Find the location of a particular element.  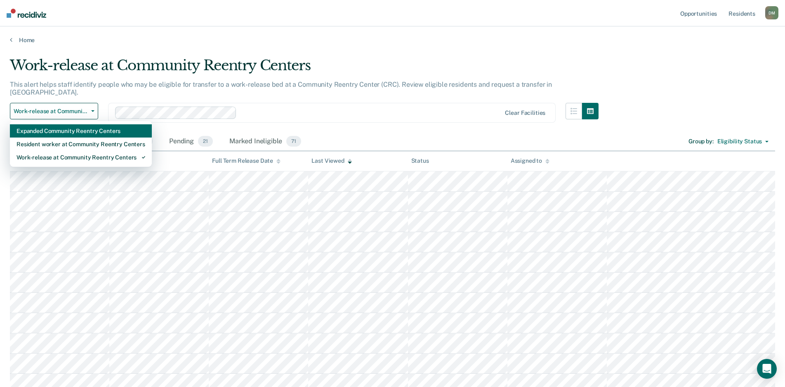

span: 21 is located at coordinates (205, 141).